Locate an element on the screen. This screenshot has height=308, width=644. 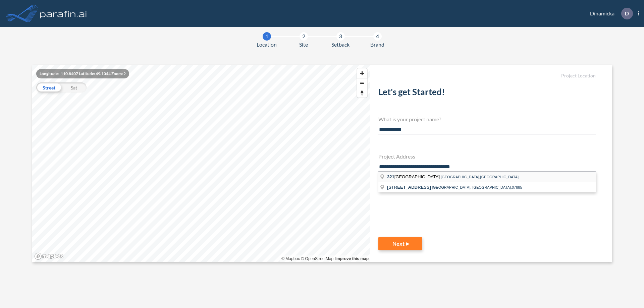
a: Improve this map is located at coordinates (352, 259).